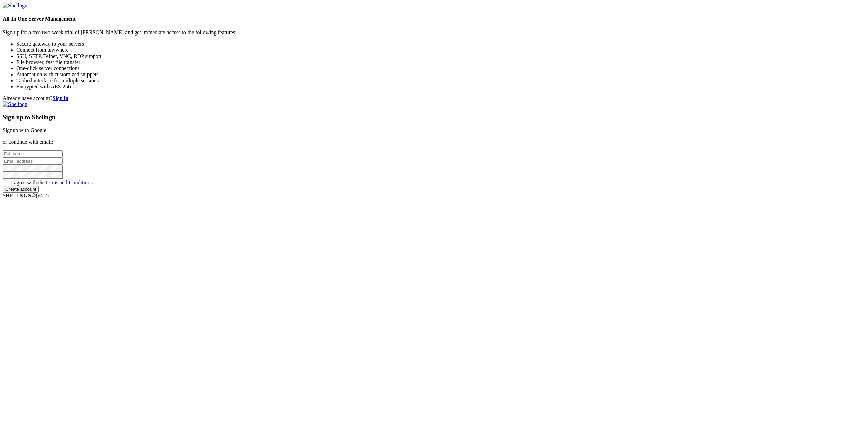 This screenshot has width=868, height=442. I want to click on li: Tabbed interface for multiple sessions, so click(441, 81).